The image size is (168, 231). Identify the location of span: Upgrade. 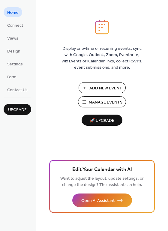
(17, 110).